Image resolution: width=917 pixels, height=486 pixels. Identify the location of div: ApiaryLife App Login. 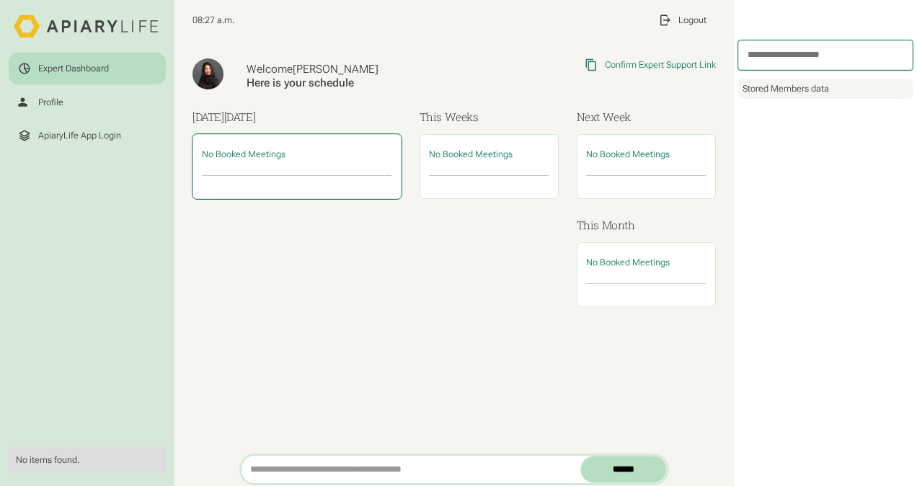
(79, 136).